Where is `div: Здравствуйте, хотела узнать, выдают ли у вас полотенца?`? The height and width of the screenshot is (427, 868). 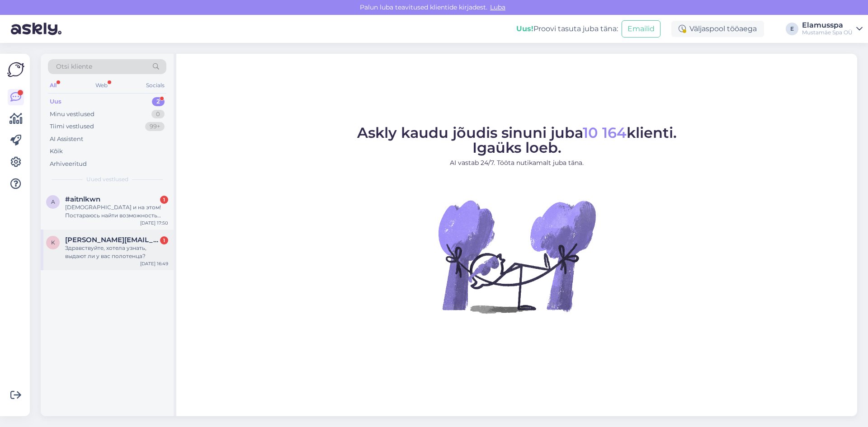
div: Здравствуйте, хотела узнать, выдают ли у вас полотенца? is located at coordinates (116, 252).